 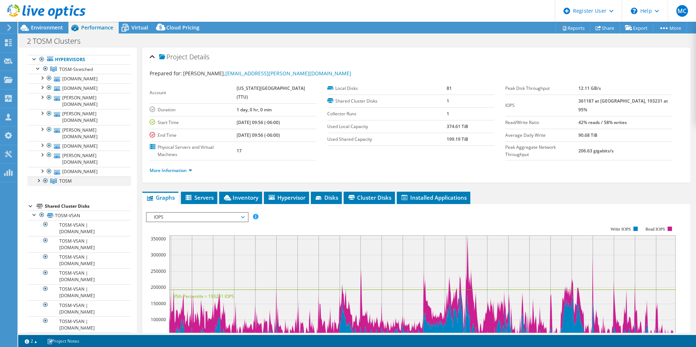 I want to click on b: 81, so click(x=449, y=88).